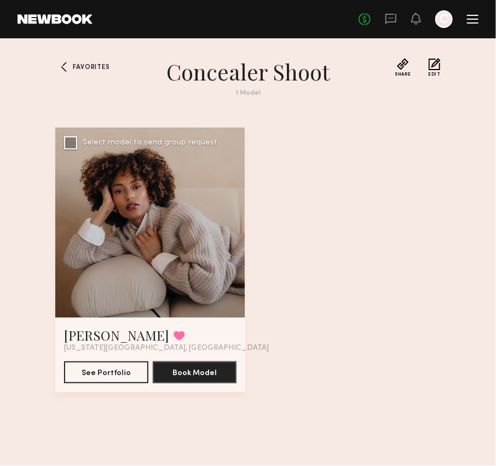  I want to click on span: Favorites, so click(91, 67).